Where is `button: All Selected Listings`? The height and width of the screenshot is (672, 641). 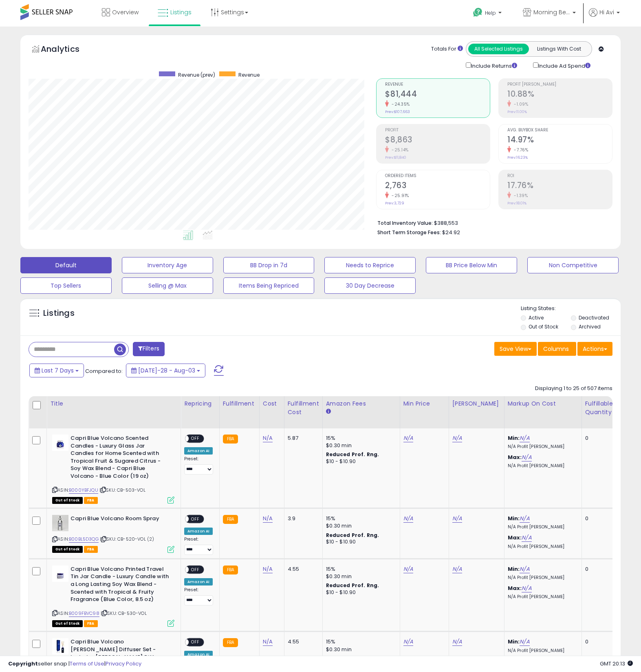
button: All Selected Listings is located at coordinates (498, 49).